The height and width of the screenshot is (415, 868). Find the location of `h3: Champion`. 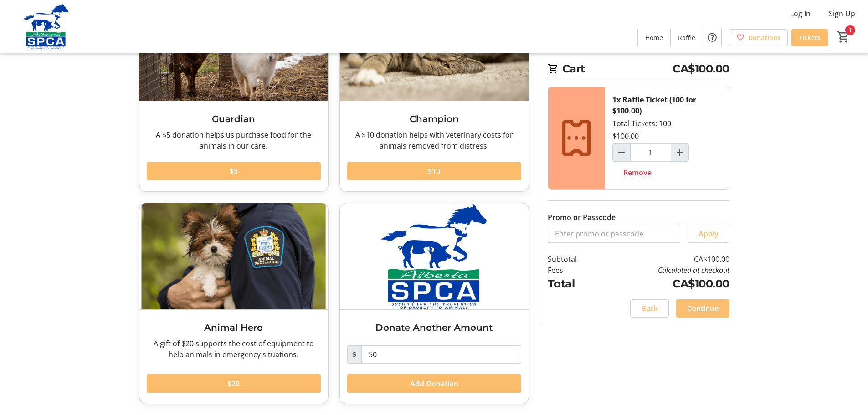

h3: Champion is located at coordinates (434, 119).